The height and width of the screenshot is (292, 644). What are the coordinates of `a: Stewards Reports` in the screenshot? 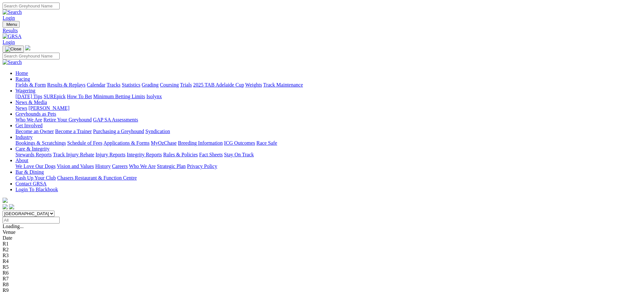 It's located at (34, 154).